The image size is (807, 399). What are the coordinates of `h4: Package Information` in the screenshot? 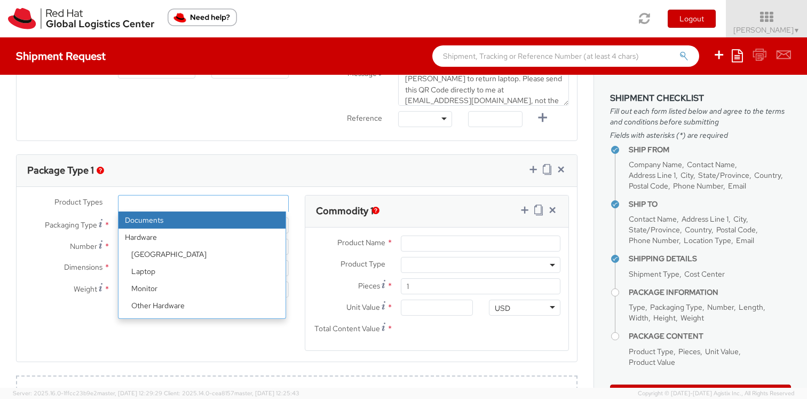 It's located at (710, 292).